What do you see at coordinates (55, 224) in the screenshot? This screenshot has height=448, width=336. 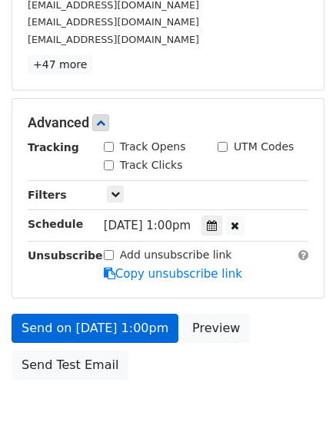 I see `strong: Schedule` at bounding box center [55, 224].